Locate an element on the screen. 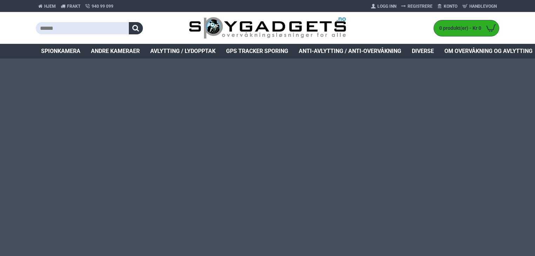 The width and height of the screenshot is (535, 256). span: 940 99 099 is located at coordinates (103, 6).